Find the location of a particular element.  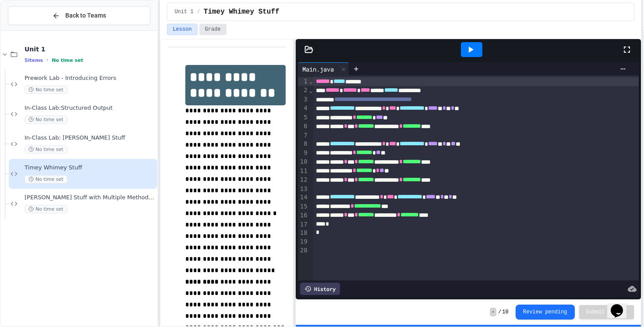

span: In-Class Lab:Structured Output is located at coordinates (90, 108).